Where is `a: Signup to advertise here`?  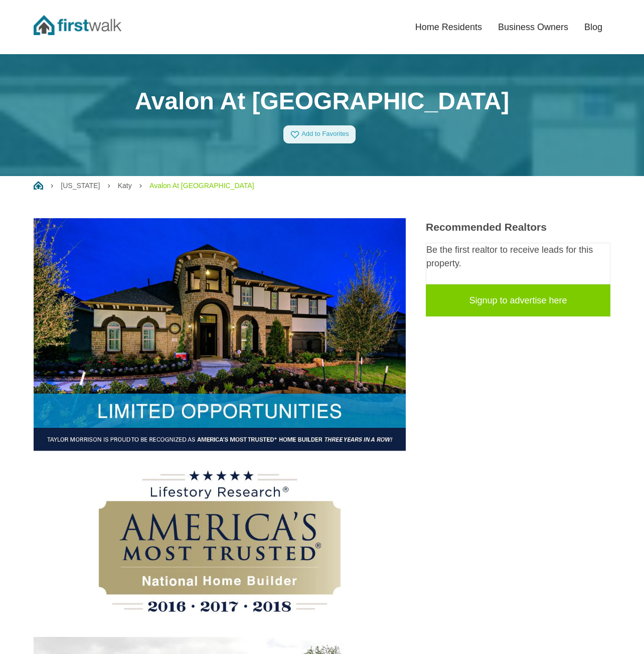 a: Signup to advertise here is located at coordinates (518, 301).